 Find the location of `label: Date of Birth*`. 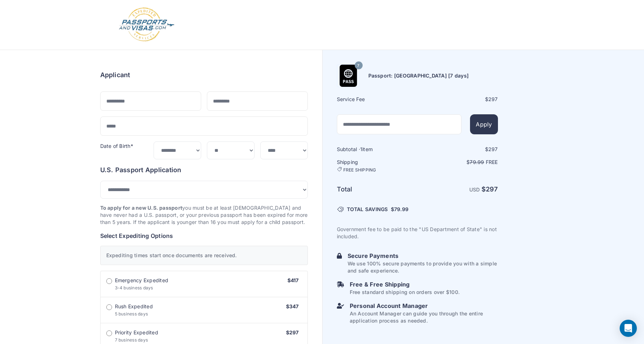

label: Date of Birth* is located at coordinates (117, 146).